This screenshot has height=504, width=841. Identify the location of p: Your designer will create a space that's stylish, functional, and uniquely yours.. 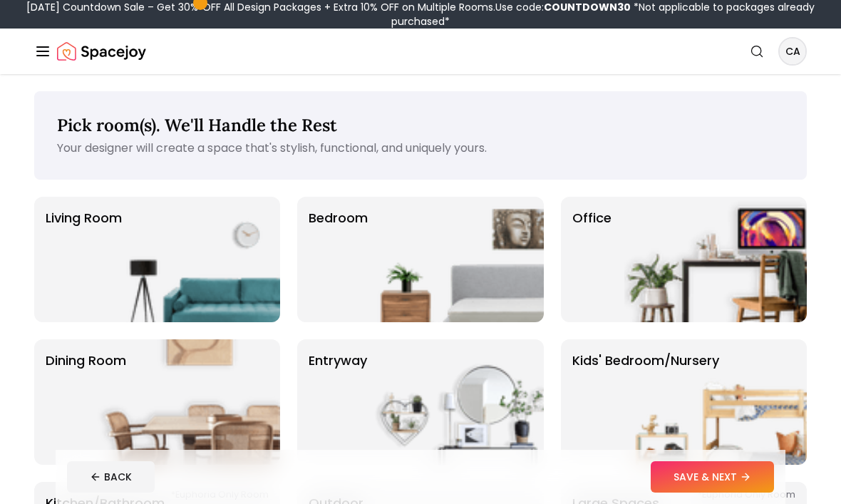
(420, 148).